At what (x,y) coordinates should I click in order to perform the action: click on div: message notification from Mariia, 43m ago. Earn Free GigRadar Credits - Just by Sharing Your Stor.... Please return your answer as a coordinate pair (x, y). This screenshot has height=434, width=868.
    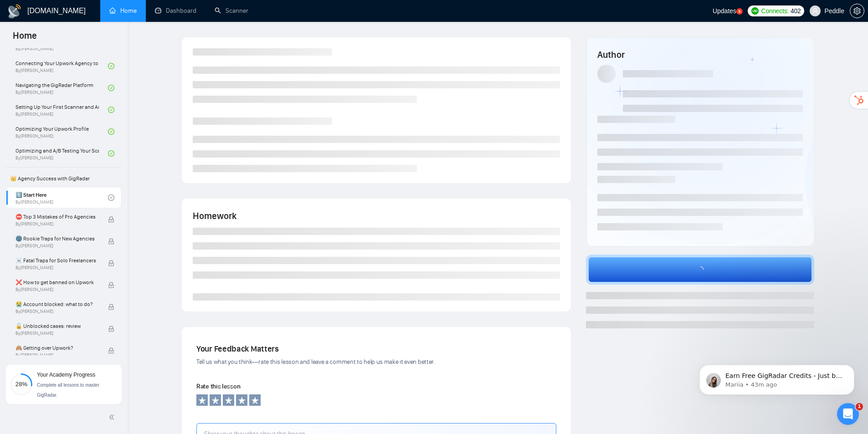
    Looking at the image, I should click on (91, 34).